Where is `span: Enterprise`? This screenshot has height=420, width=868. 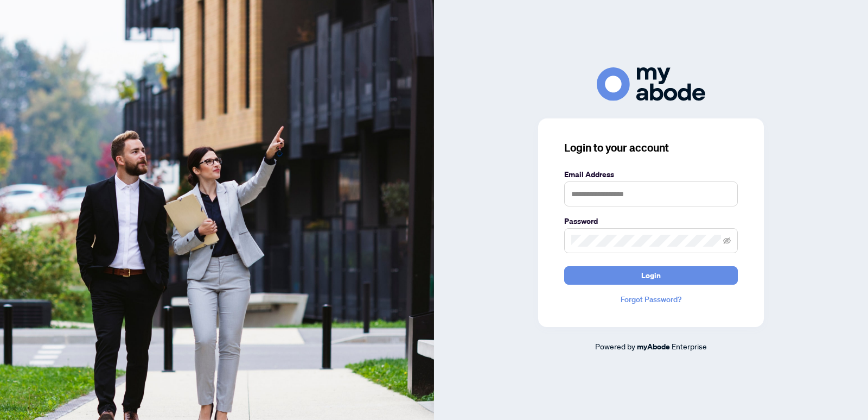 span: Enterprise is located at coordinates (689, 346).